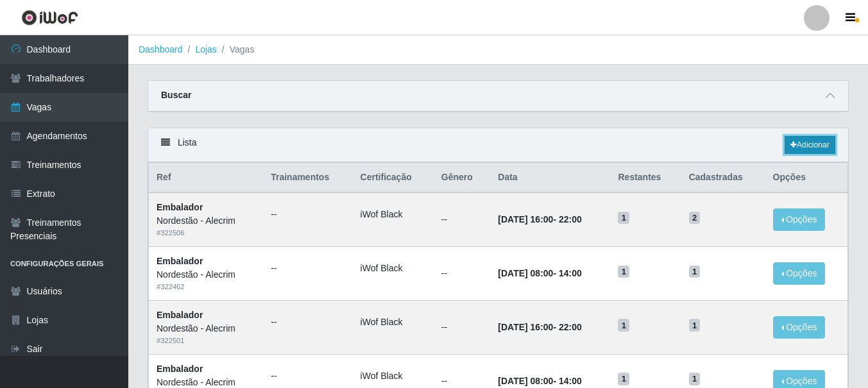 The width and height of the screenshot is (868, 388). What do you see at coordinates (160, 49) in the screenshot?
I see `a: Dashboard` at bounding box center [160, 49].